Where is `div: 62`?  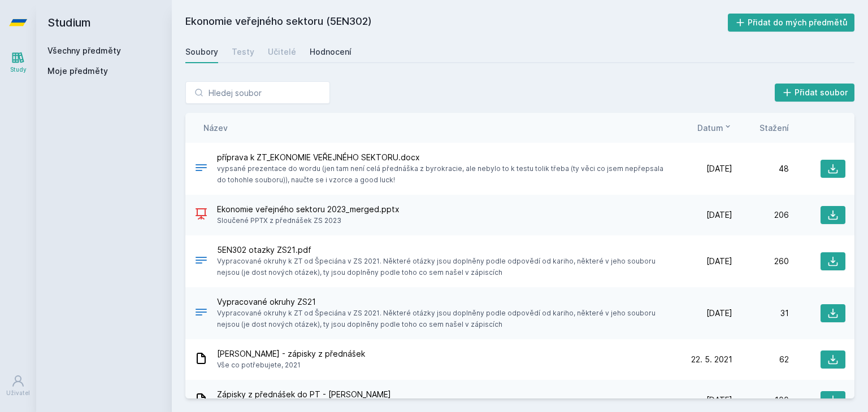
div: 62 is located at coordinates (760, 359).